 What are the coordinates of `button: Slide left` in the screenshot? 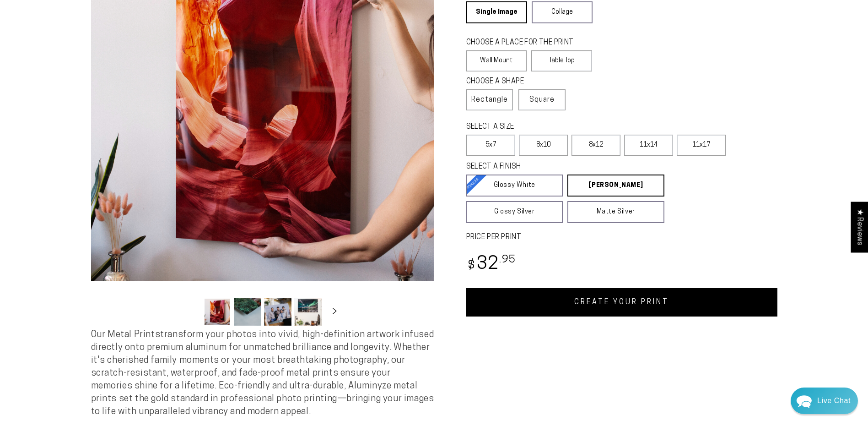 It's located at (190, 311).